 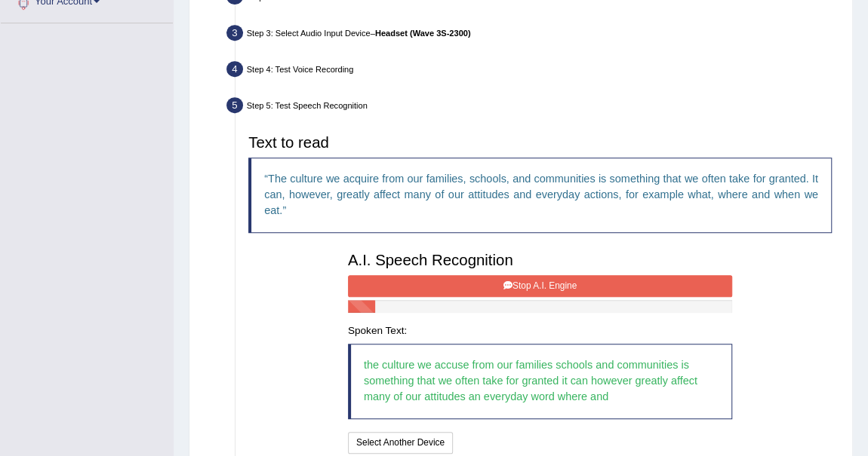 What do you see at coordinates (539, 260) in the screenshot?
I see `h3: A.I. Speech Recognition` at bounding box center [539, 260].